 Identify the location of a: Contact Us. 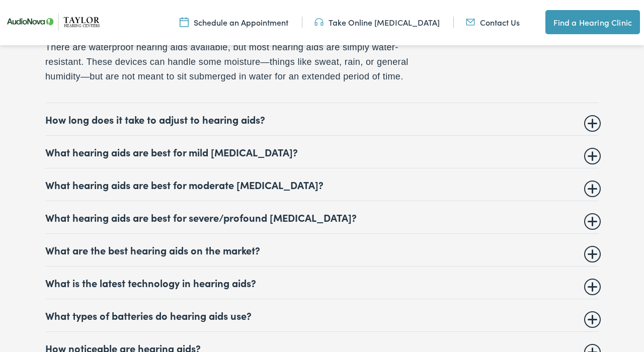
(493, 22).